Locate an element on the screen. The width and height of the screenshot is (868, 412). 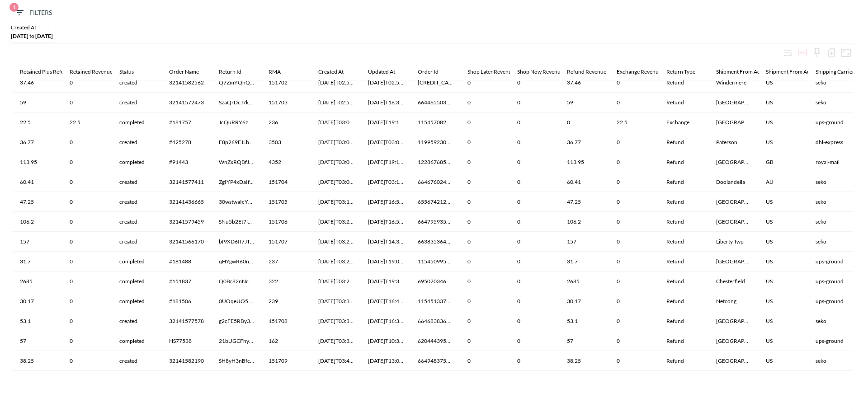
th: SNu5b2Et7lPjr0vbsLkdlBvMG6A2 is located at coordinates (236, 222).